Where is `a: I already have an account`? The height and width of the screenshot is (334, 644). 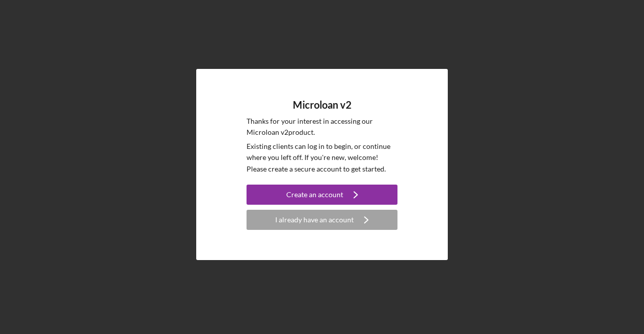 a: I already have an account is located at coordinates (322, 220).